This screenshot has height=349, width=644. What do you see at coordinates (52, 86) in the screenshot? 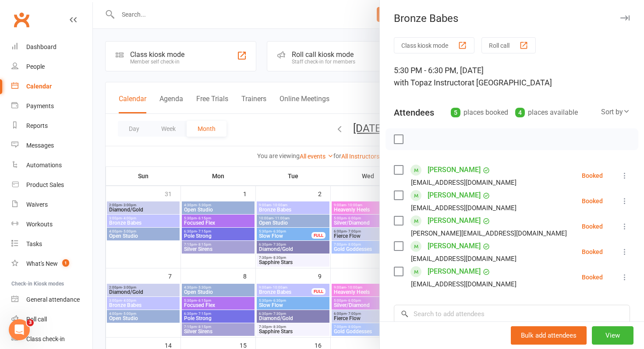
I see `a: Calendar` at bounding box center [52, 86].